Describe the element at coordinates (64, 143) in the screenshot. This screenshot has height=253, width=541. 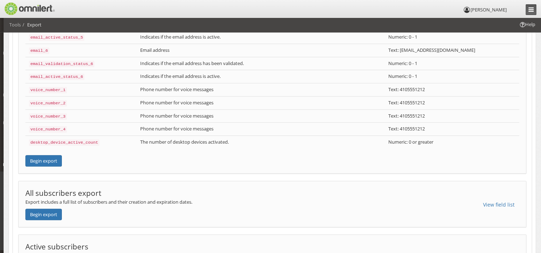
I see `code: desktop_device_active_count` at that location.